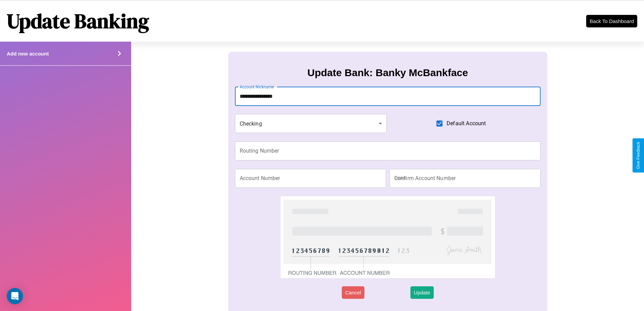 The height and width of the screenshot is (311, 644). What do you see at coordinates (78, 21) in the screenshot?
I see `h1: Update Banking` at bounding box center [78, 21].